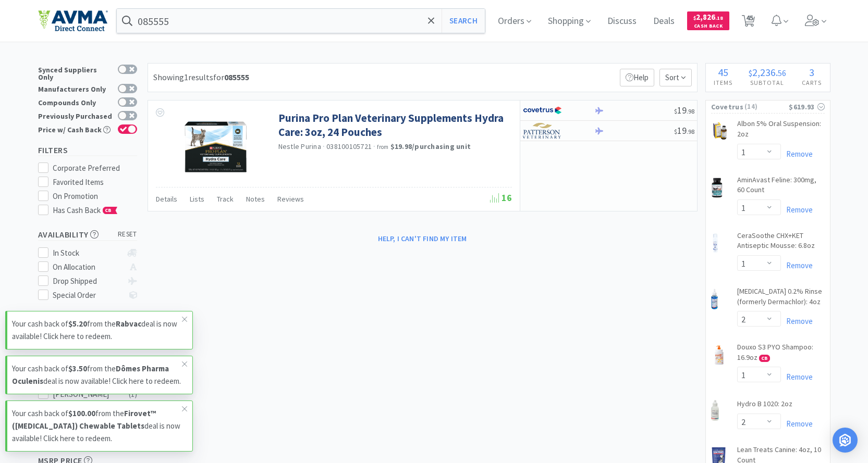  I want to click on img: f5e969b455434c6296c6d81ef179fa71_3.png, so click(542, 131).